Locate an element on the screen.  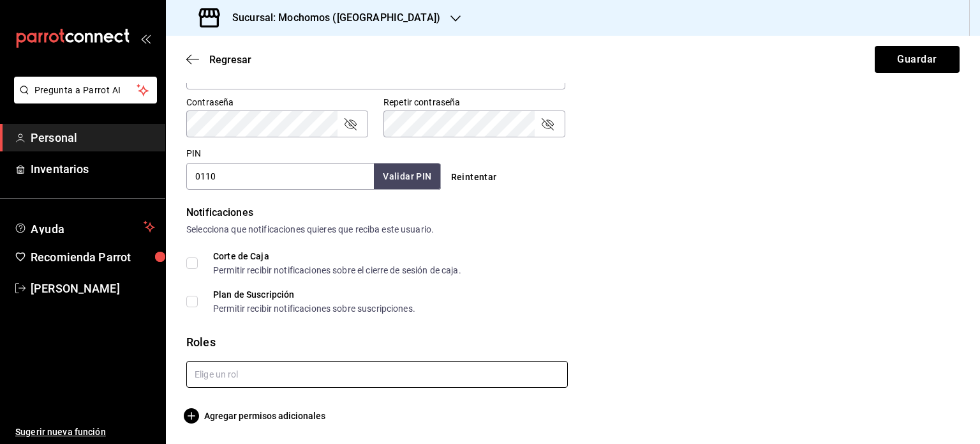
label: Repetir contraseña is located at coordinates (475, 102).